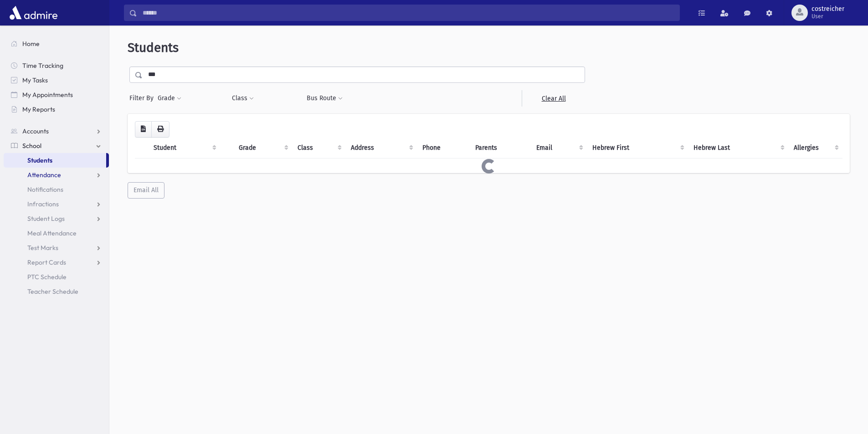  What do you see at coordinates (56, 189) in the screenshot?
I see `a: Notifications` at bounding box center [56, 189].